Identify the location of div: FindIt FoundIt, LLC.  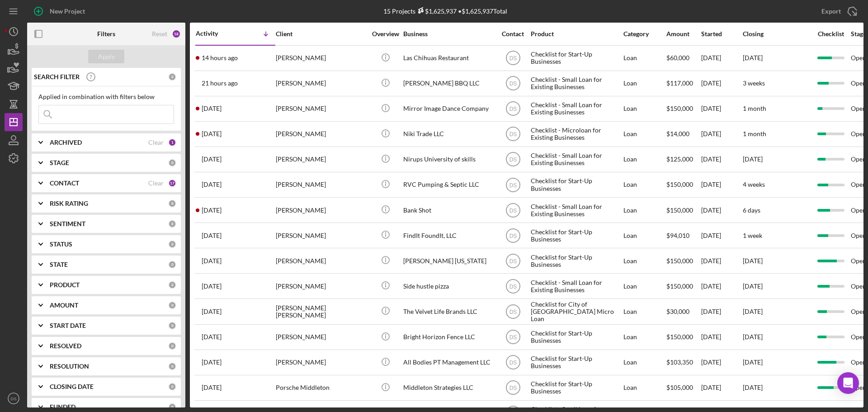
(448, 235).